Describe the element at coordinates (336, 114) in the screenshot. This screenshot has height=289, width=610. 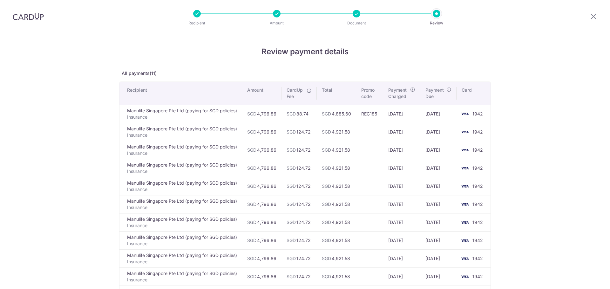
I see `td: 4,885.60` at that location.